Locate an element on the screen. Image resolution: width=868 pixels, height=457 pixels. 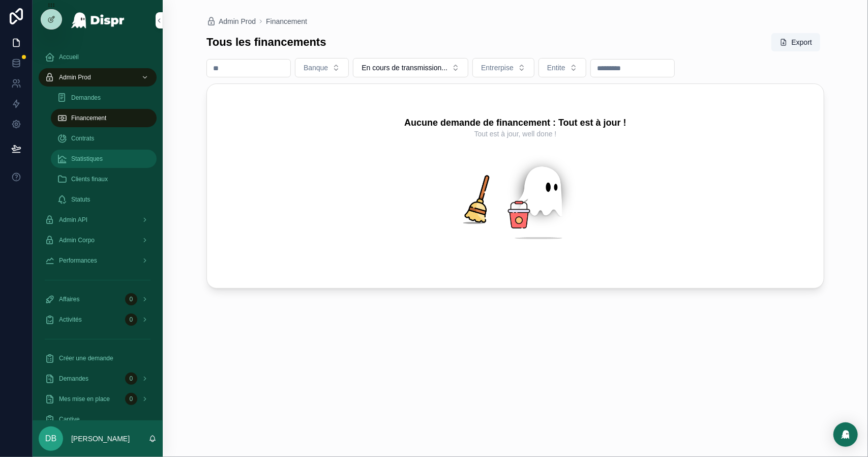
a: Demandes0 is located at coordinates (98, 379).